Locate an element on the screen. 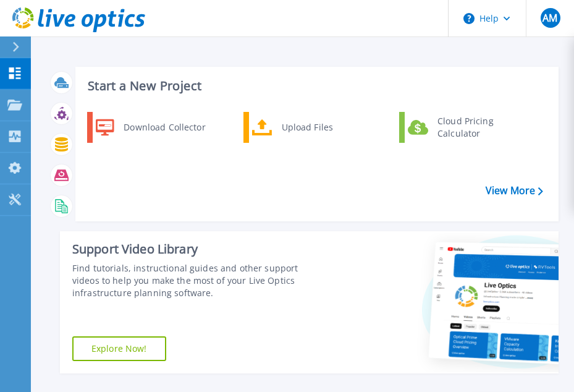 Image resolution: width=574 pixels, height=392 pixels. h3: Start a New Project is located at coordinates (315, 86).